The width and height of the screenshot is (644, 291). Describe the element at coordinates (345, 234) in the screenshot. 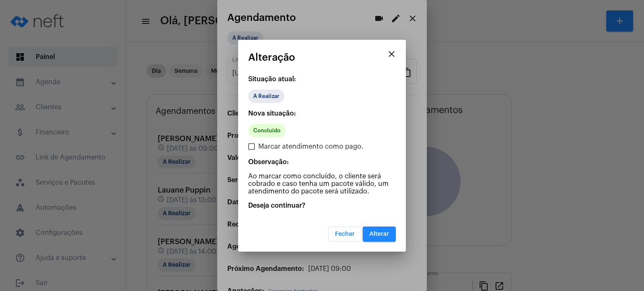

I see `button: Fechar` at that location.